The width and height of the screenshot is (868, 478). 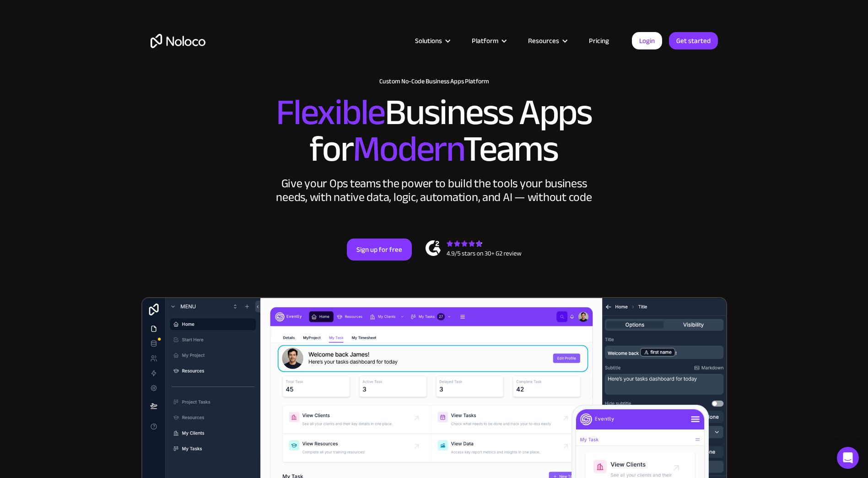 What do you see at coordinates (178, 41) in the screenshot?
I see `a: home` at bounding box center [178, 41].